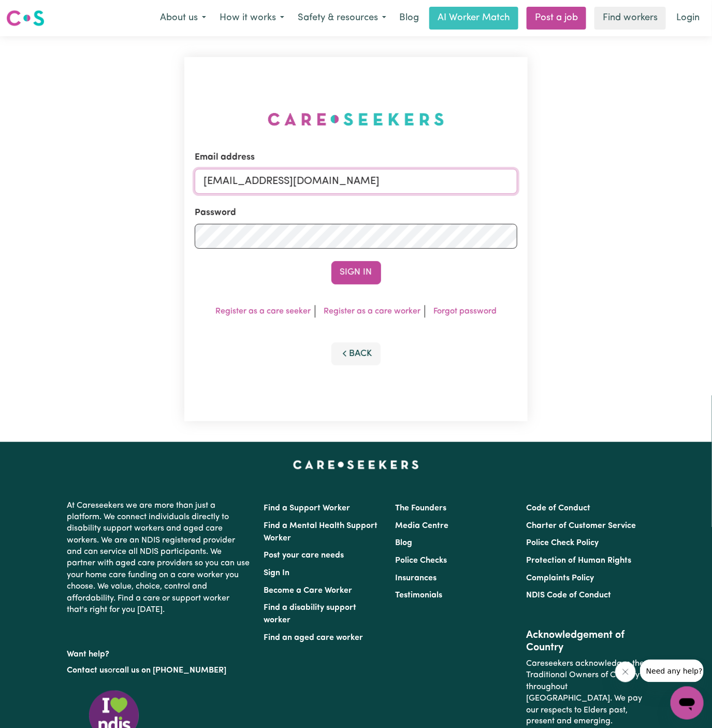 The image size is (712, 728). Describe the element at coordinates (160, 671) in the screenshot. I see `p: or` at that location.